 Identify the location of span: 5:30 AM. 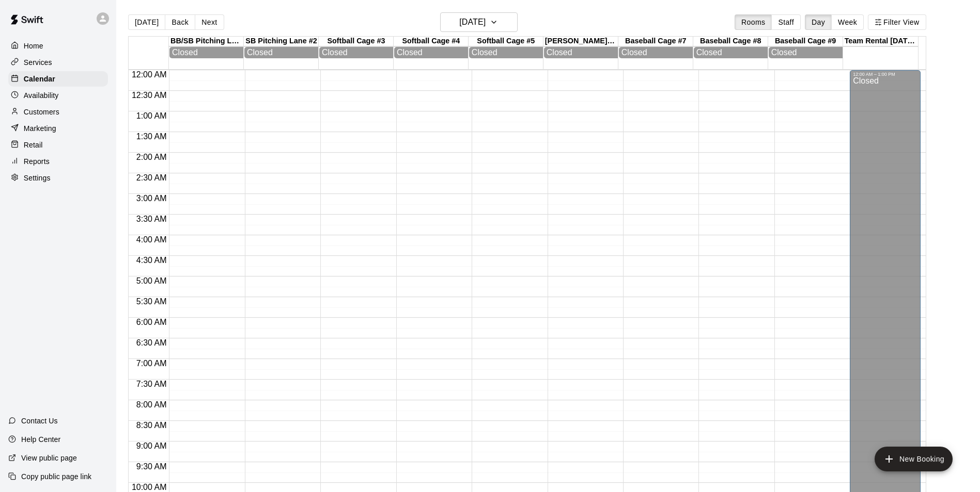
(151, 302).